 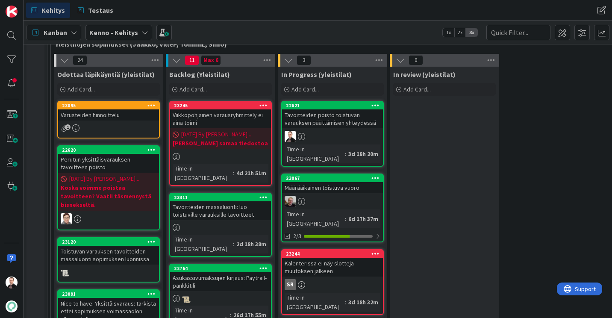 What do you see at coordinates (109, 120) in the screenshot?
I see `a: 23095Varusteiden hinnoittelu` at bounding box center [109, 120].